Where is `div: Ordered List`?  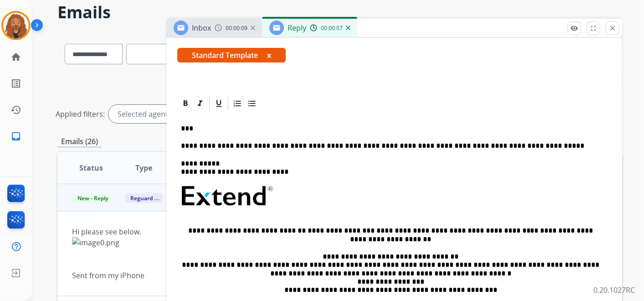 div: Ordered List is located at coordinates (237, 104).